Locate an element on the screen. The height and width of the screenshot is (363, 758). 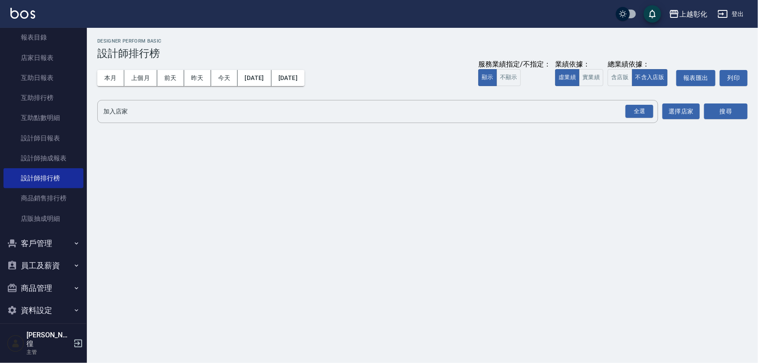
button: 商品管理 is located at coordinates (43, 288).